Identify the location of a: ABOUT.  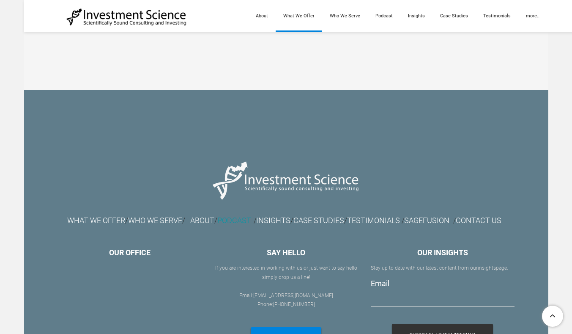
(202, 220).